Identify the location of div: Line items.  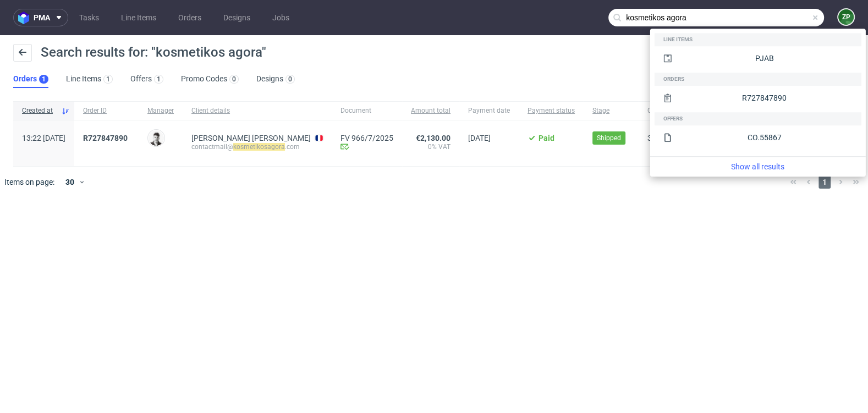
(759, 40).